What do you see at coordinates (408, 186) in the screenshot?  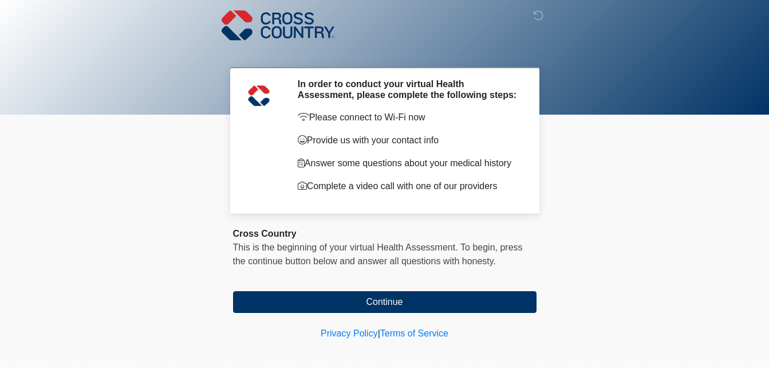 I see `p: Complete a video call with one of our providers` at bounding box center [408, 186].